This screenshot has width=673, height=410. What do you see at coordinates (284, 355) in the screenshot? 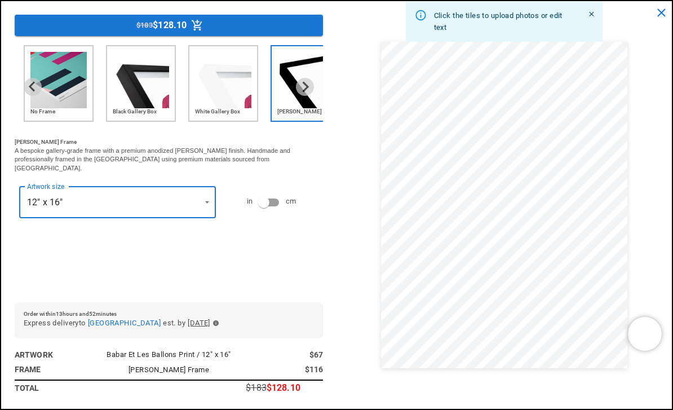
I see `h6: $67` at bounding box center [284, 355].